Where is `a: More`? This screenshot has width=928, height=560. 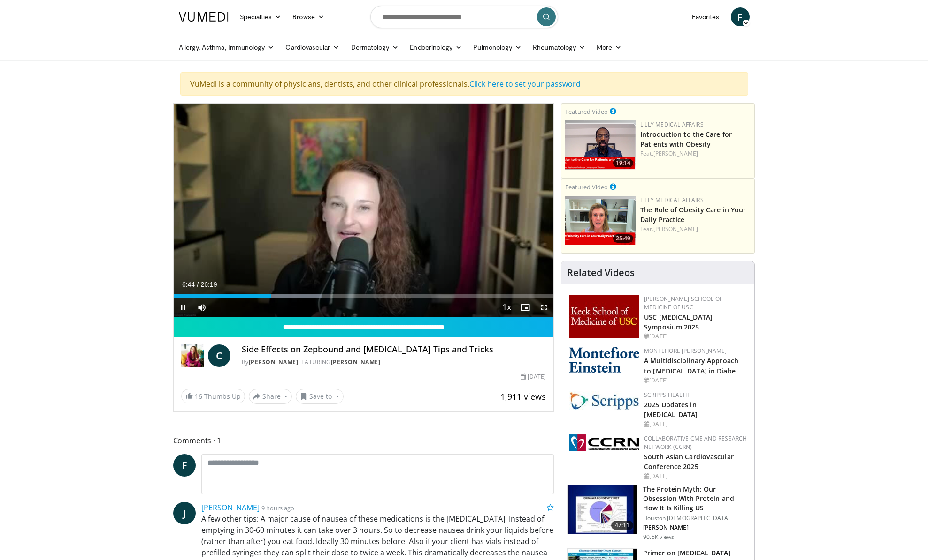 a: More is located at coordinates (609, 47).